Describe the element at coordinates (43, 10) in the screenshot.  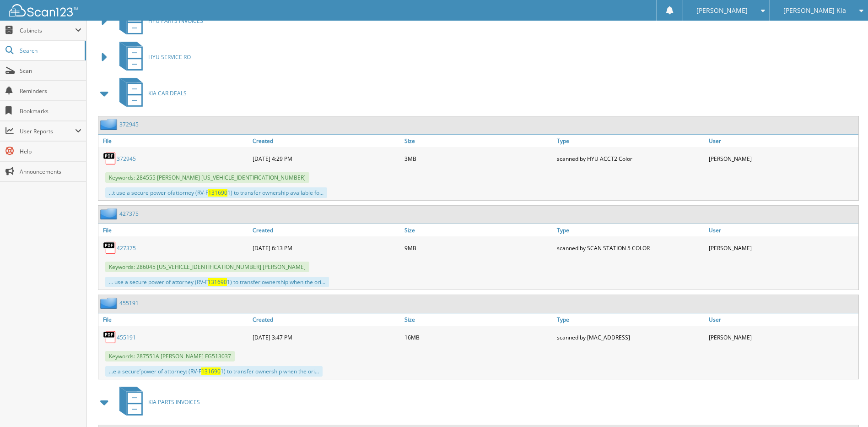
I see `img: scan123-logo-white.svg` at that location.